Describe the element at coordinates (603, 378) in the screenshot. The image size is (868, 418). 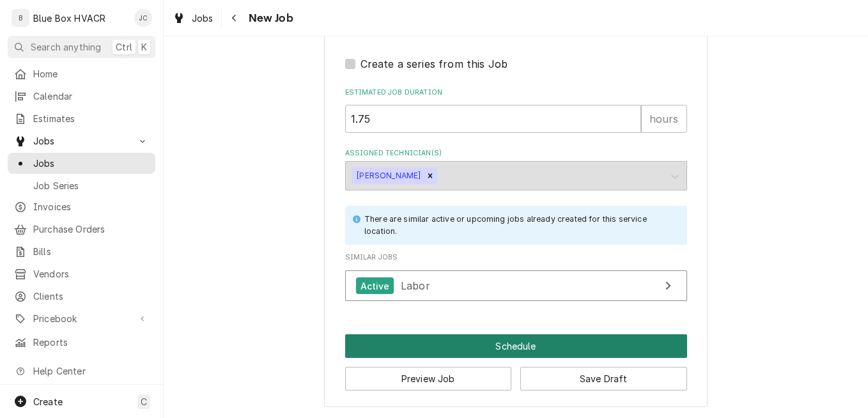
I see `button: Save Draft` at that location.